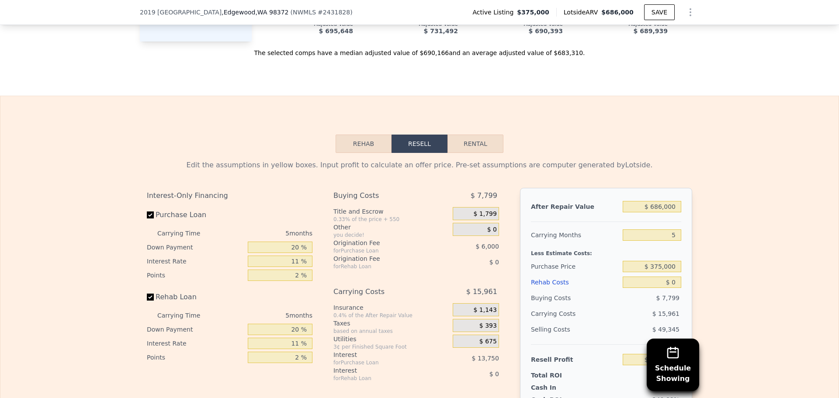 The width and height of the screenshot is (839, 398). What do you see at coordinates (304, 12) in the screenshot?
I see `span: NWMLS` at bounding box center [304, 12].